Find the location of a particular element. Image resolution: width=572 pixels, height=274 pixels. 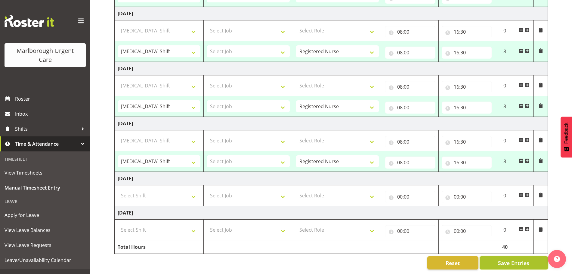

img: help-xxl-2.png is located at coordinates (557, 259).